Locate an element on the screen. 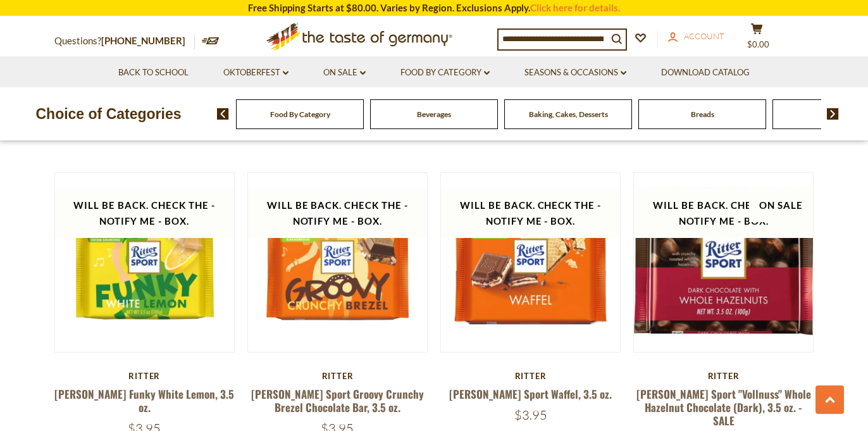  p: Questions? is located at coordinates (125, 41).